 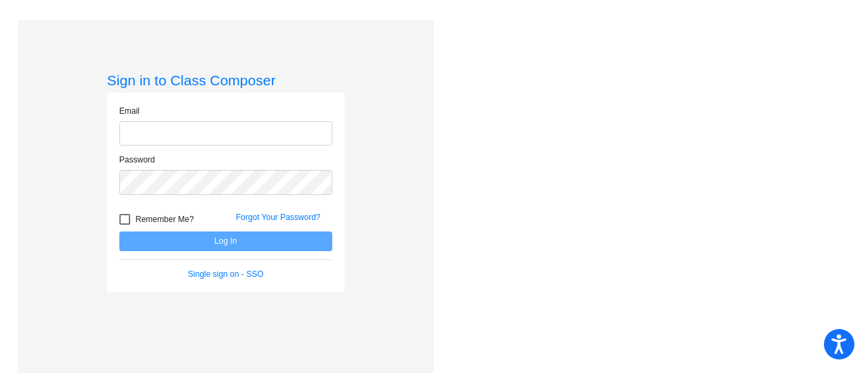 What do you see at coordinates (137, 160) in the screenshot?
I see `label: Password` at bounding box center [137, 160].